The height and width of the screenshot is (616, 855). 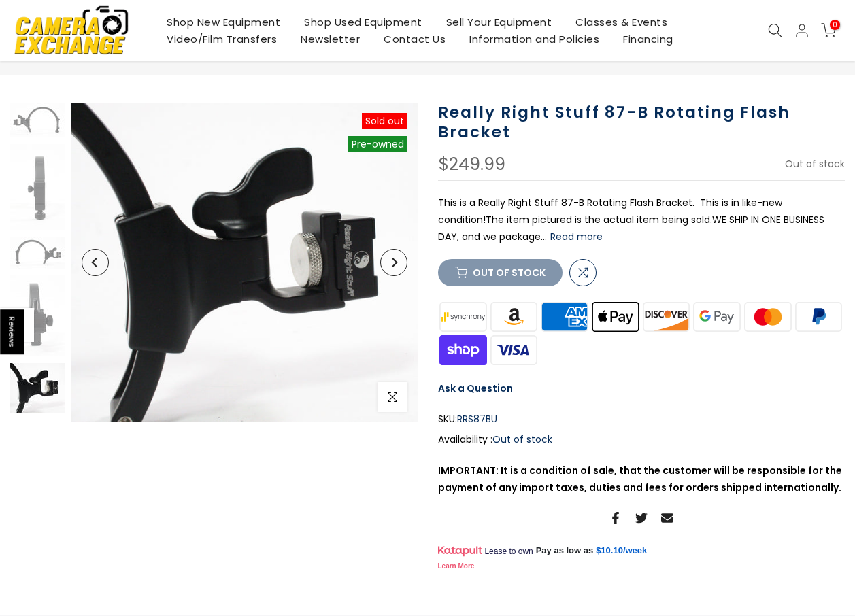 I want to click on img: paypal, so click(x=818, y=316).